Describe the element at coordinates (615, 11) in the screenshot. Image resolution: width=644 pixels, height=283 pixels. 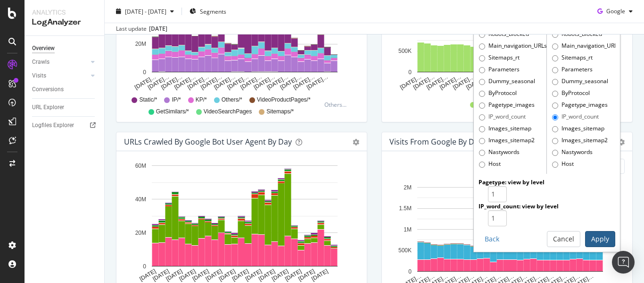
I see `button: Google` at that location.